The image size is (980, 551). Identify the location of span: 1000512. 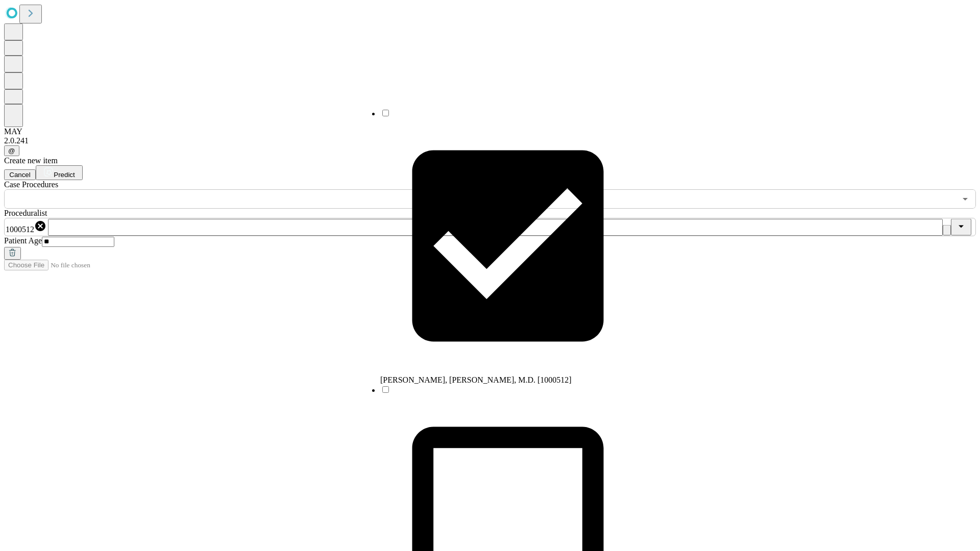
(20, 229).